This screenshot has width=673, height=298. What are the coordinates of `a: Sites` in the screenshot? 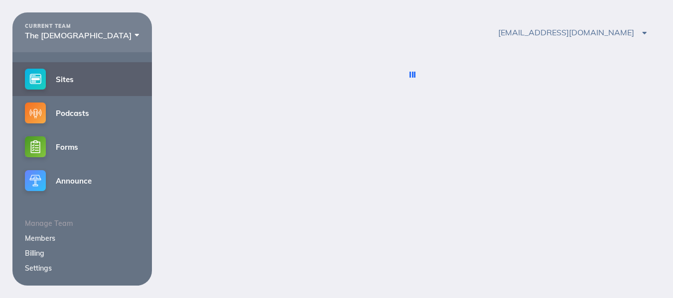 It's located at (82, 79).